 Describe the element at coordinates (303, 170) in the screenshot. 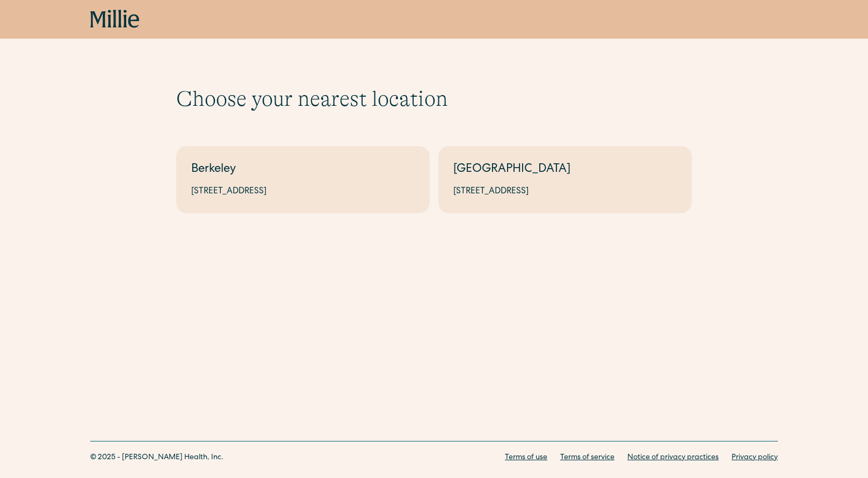

I see `div: Berkeley` at that location.